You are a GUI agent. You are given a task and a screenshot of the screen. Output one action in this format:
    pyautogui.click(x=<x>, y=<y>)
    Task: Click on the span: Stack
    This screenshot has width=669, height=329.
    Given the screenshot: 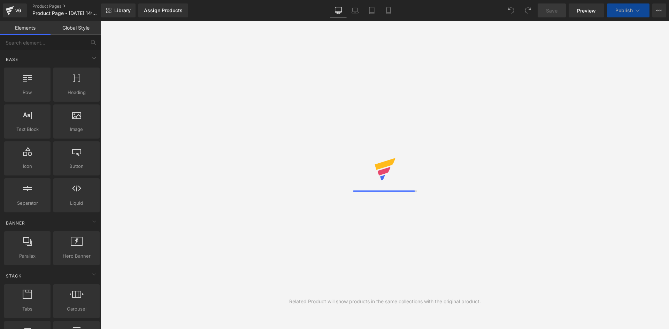 What is the action you would take?
    pyautogui.click(x=14, y=276)
    